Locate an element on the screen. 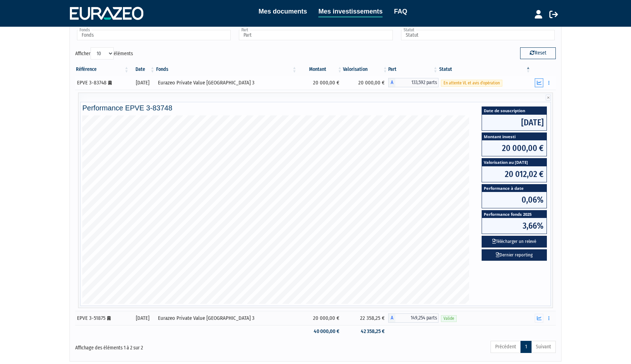 The image size is (631, 364). select: Afficheréléments is located at coordinates (102, 54).